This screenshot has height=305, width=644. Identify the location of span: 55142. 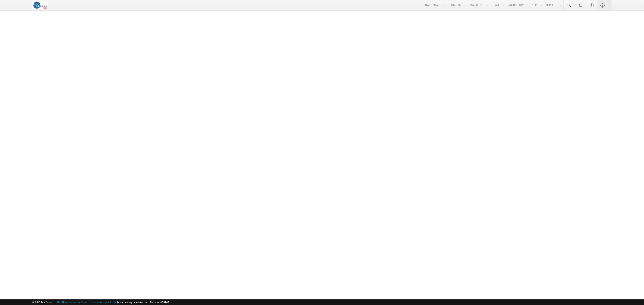
(165, 302).